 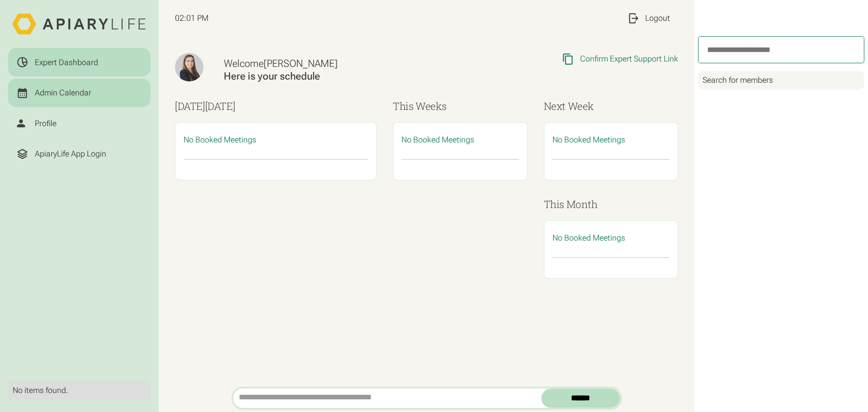 What do you see at coordinates (79, 93) in the screenshot?
I see `a: Admin Calendar` at bounding box center [79, 93].